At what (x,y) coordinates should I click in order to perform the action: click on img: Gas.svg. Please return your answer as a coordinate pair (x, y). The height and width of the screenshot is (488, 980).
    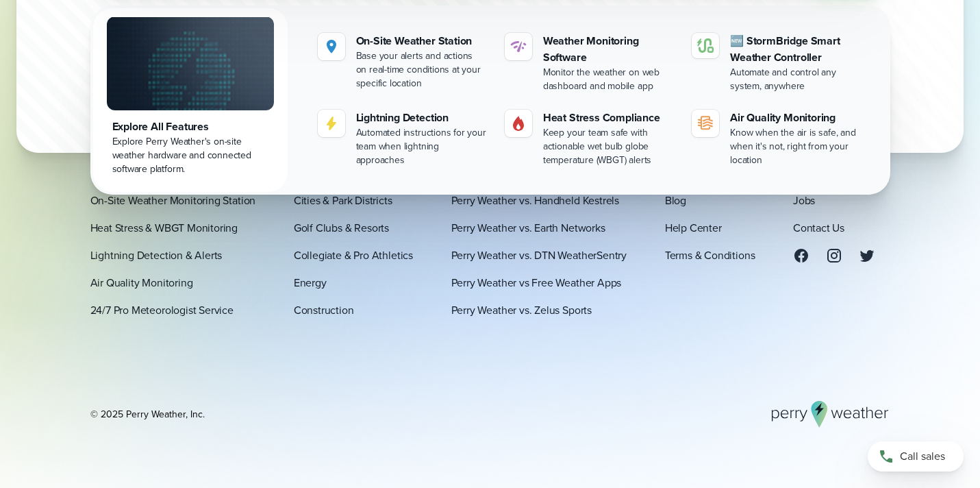
    Looking at the image, I should click on (518, 124).